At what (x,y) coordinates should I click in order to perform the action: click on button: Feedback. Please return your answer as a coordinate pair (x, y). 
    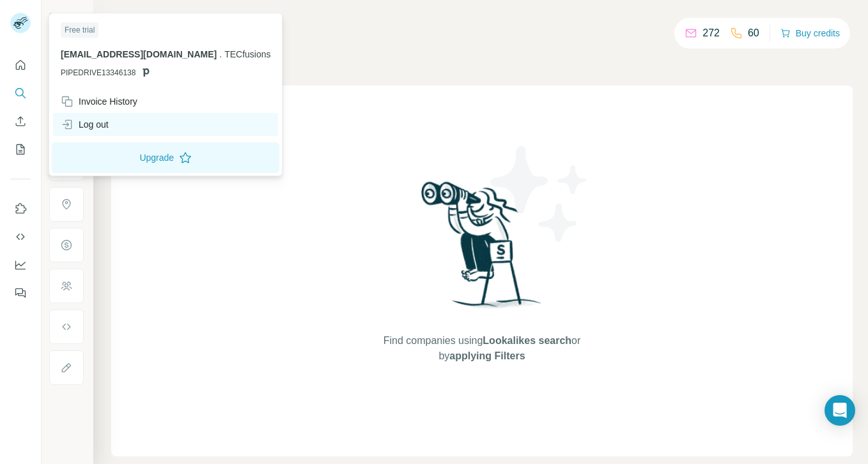
    Looking at the image, I should click on (20, 294).